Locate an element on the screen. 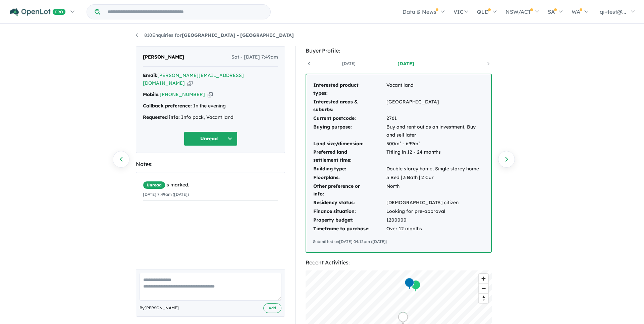 The width and height of the screenshot is (644, 324). td: Buying purpose: is located at coordinates (350, 131).